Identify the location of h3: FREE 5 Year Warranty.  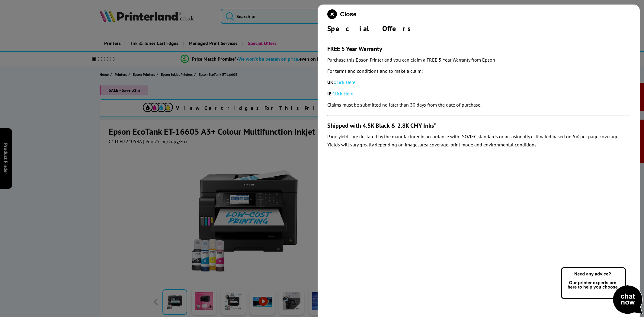
(479, 49).